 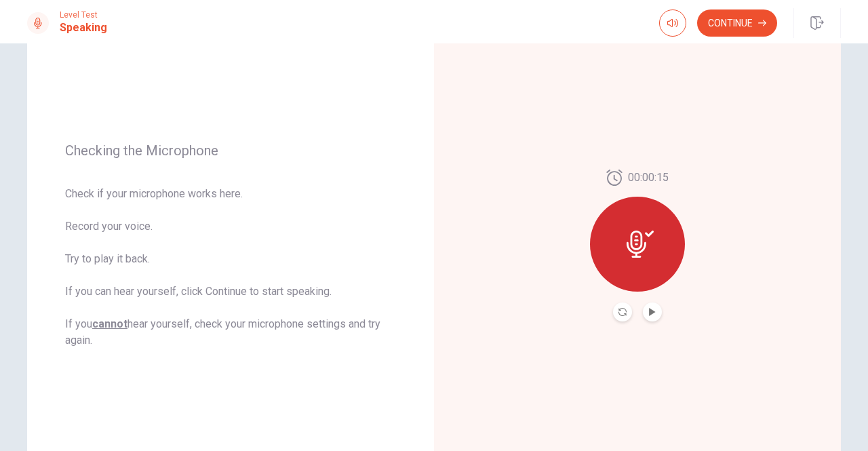 I want to click on u: cannot, so click(x=110, y=324).